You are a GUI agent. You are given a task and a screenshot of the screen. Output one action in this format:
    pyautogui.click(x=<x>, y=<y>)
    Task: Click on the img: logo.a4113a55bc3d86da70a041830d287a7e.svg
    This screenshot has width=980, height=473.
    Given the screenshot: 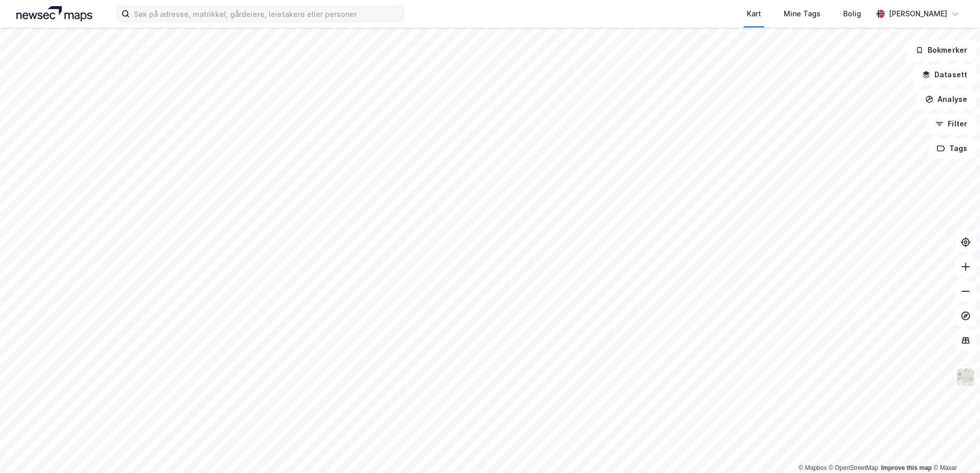 What is the action you would take?
    pyautogui.click(x=54, y=14)
    